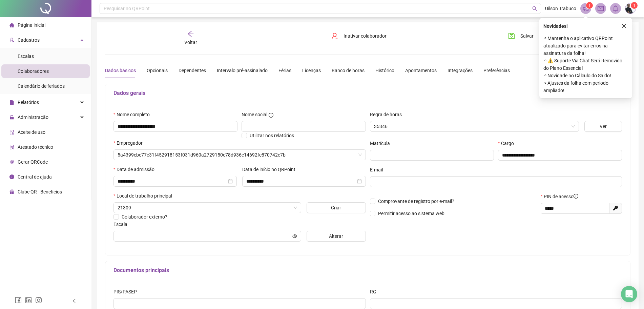  What do you see at coordinates (242, 71) in the screenshot?
I see `div: Intervalo pré-assinalado` at bounding box center [242, 71].